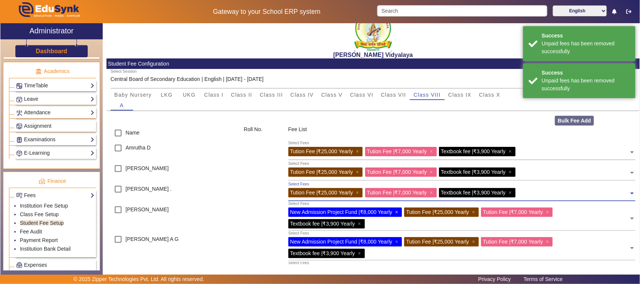 The width and height of the screenshot is (640, 284). Describe the element at coordinates (373, 31) in the screenshot. I see `img: 1f9ccde3-ca7c-4581-b515-4fcda2067381` at that location.